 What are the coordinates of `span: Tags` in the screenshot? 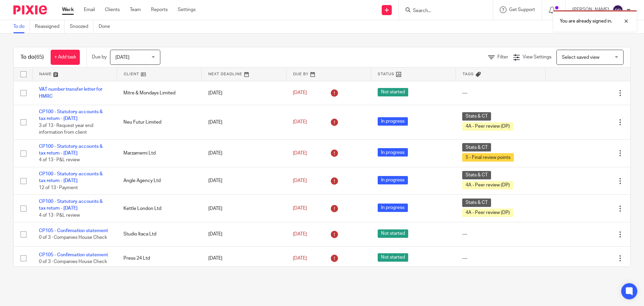 It's located at (468, 74).